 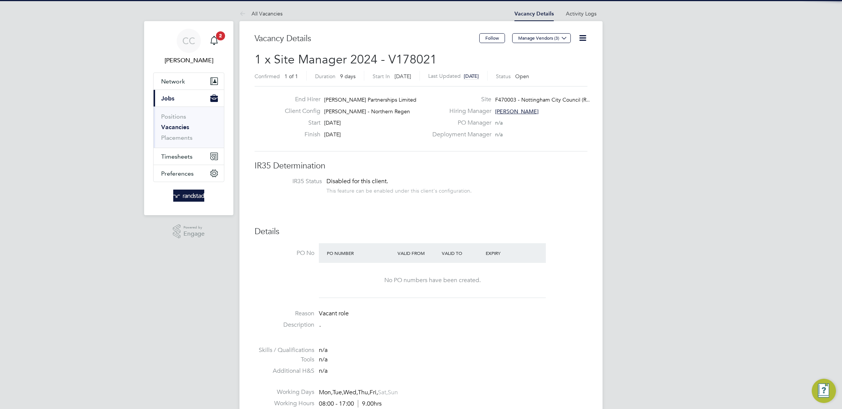 I want to click on label: Additional H&S, so click(x=284, y=371).